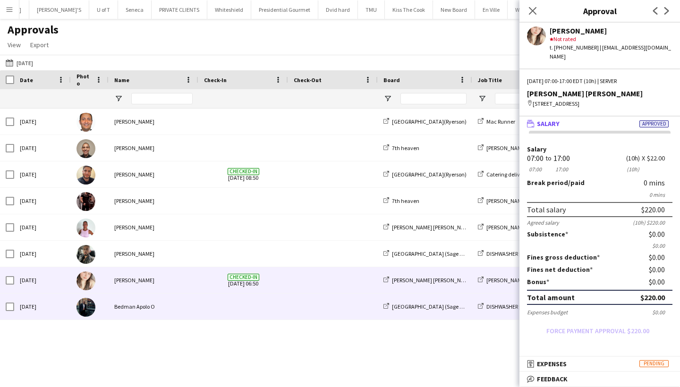  I want to click on div: Expenses budget, so click(547, 312).